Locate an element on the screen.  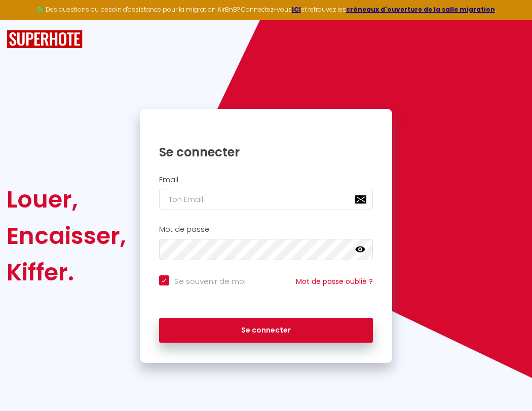
strong: créneaux d'ouverture de la salle migration is located at coordinates (421, 9).